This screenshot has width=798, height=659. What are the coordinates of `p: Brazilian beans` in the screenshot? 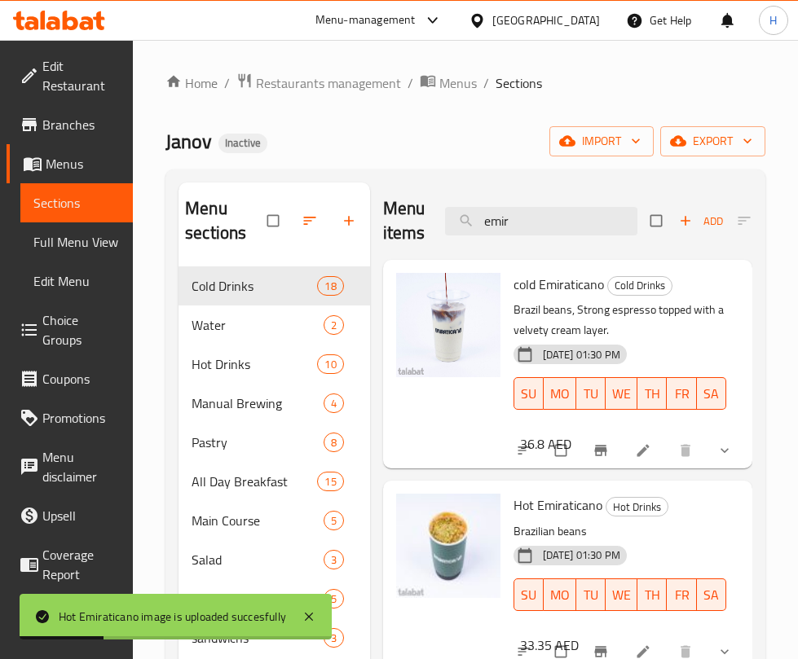 It's located at (619, 531).